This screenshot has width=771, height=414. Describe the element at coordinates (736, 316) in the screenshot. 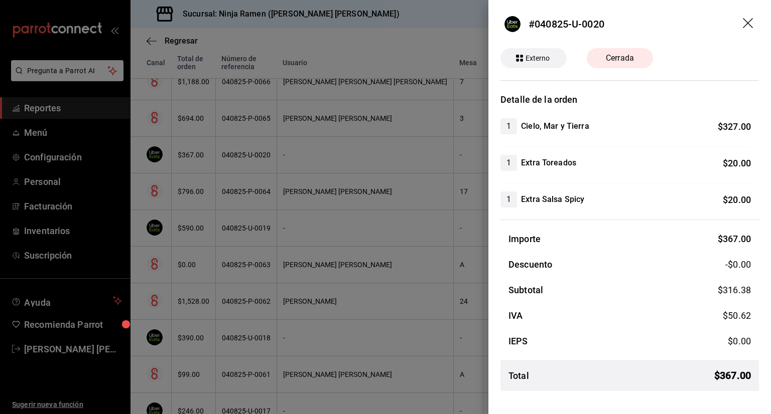

I see `span: $ 50.62` at that location.